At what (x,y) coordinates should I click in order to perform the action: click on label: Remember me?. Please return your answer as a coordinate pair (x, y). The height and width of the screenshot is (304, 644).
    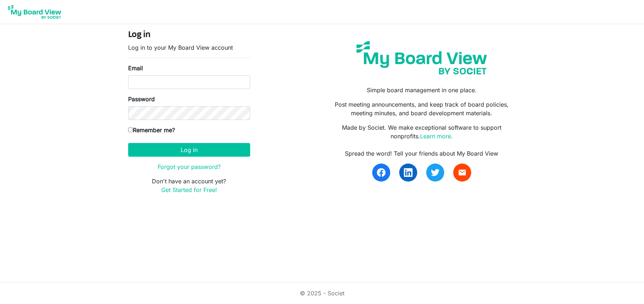
    Looking at the image, I should click on (152, 130).